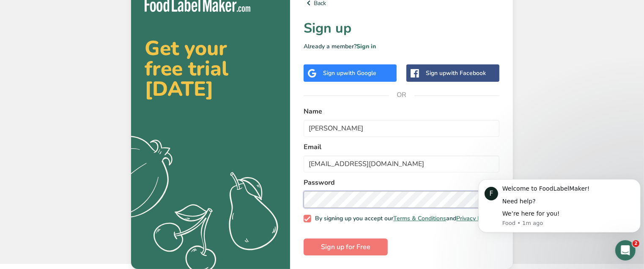 The width and height of the screenshot is (644, 269). Describe the element at coordinates (16, 27) in the screenshot. I see `div: Profile image for Food` at that location.